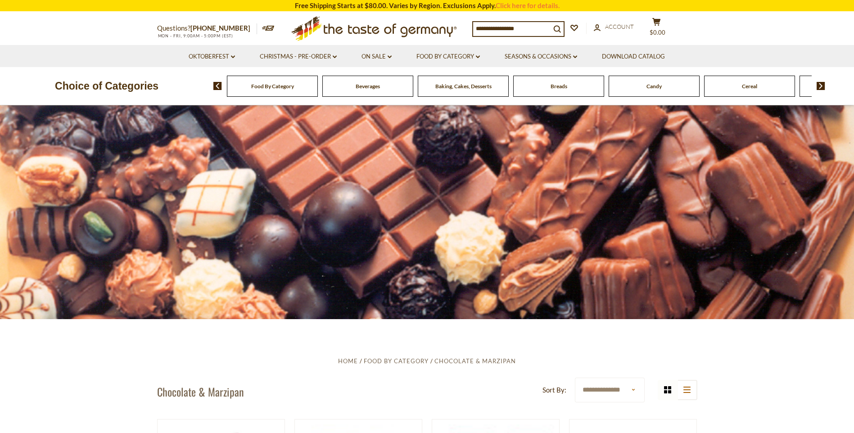  What do you see at coordinates (654, 86) in the screenshot?
I see `span: Candy` at bounding box center [654, 86].